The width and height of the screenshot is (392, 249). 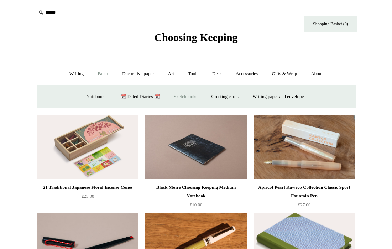 I want to click on span: £27.00, so click(x=304, y=204).